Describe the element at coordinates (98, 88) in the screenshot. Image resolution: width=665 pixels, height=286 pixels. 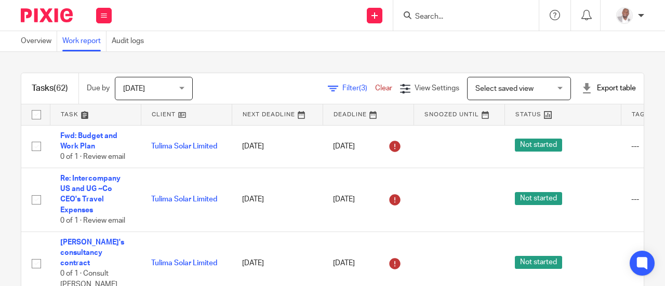
I see `p: Due by` at that location.